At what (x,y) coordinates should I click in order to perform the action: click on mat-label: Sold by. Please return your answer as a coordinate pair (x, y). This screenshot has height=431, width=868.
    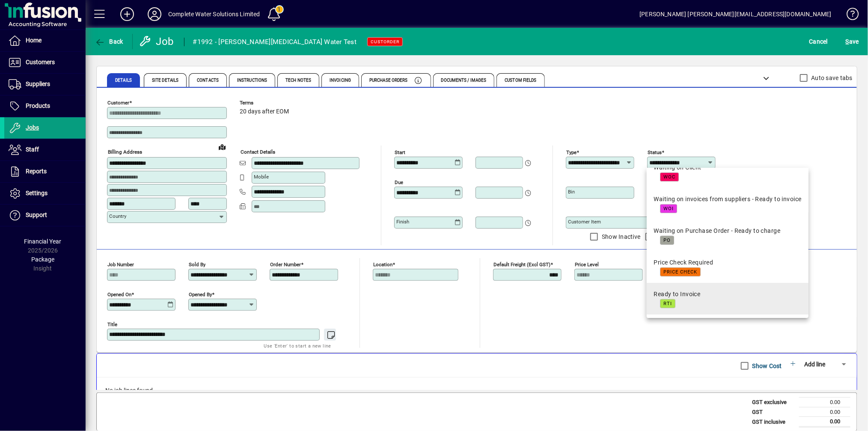
    Looking at the image, I should click on (197, 265).